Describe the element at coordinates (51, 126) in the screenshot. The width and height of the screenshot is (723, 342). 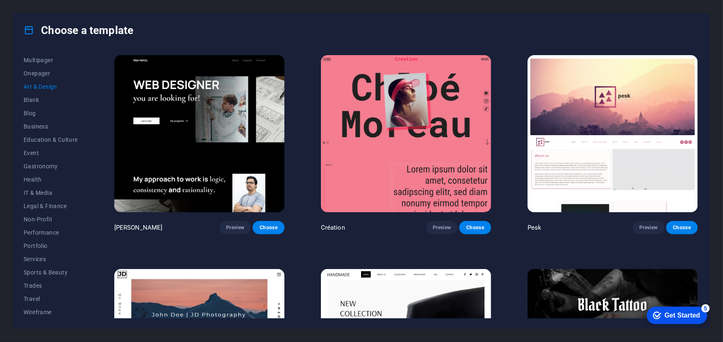
I see `span: Business` at that location.